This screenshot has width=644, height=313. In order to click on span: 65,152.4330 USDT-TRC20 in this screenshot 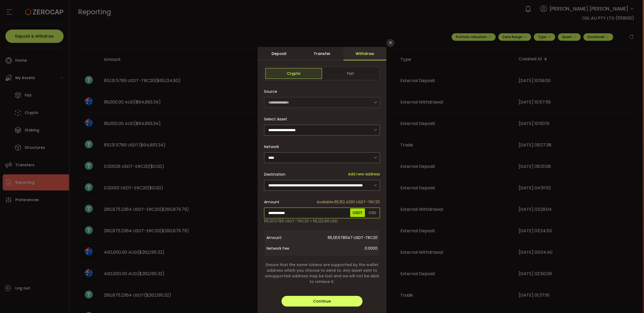, I will do `click(348, 202)`.